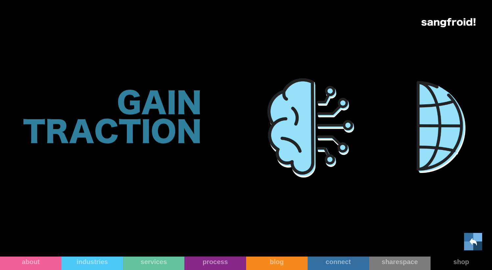 This screenshot has width=492, height=270. What do you see at coordinates (400, 262) in the screenshot?
I see `div: sharespace` at bounding box center [400, 262].